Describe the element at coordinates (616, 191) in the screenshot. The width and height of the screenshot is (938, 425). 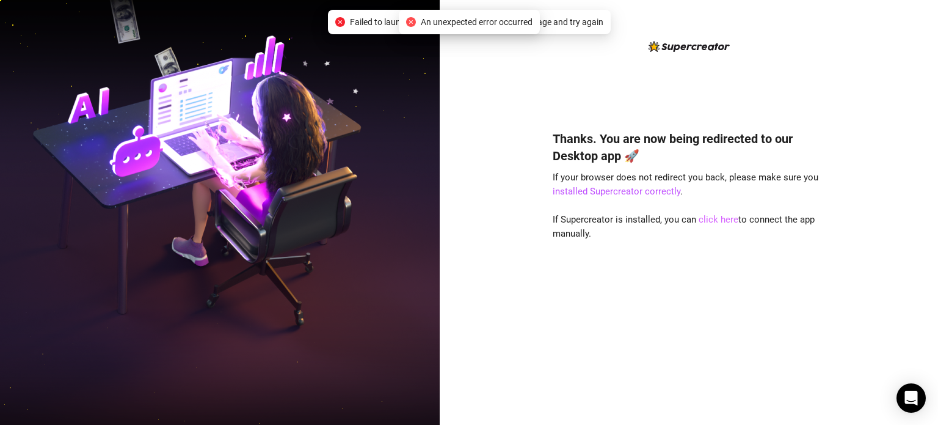
I see `a: installed Supercreator correctly` at that location.